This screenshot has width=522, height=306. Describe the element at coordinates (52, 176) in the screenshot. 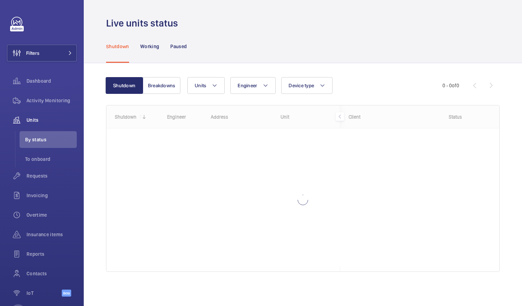

I see `span: Requests` at that location.